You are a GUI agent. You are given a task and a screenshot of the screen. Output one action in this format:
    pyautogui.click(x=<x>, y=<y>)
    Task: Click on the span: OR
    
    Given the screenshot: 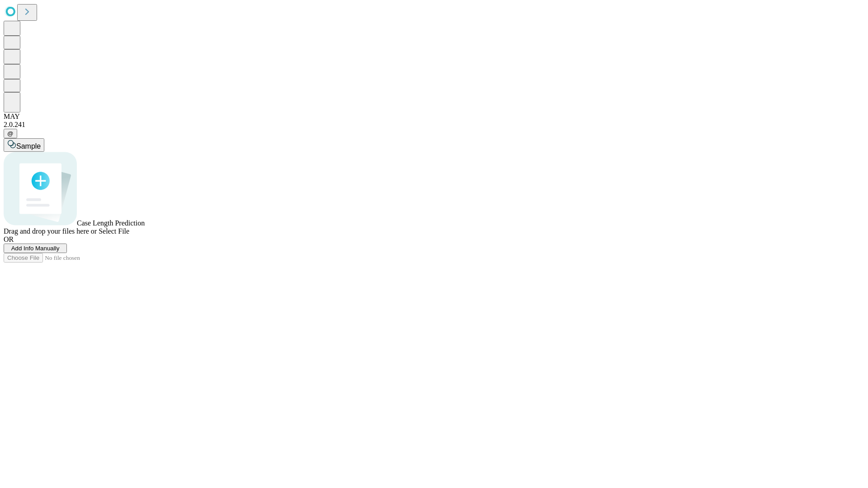 What is the action you would take?
    pyautogui.click(x=9, y=239)
    